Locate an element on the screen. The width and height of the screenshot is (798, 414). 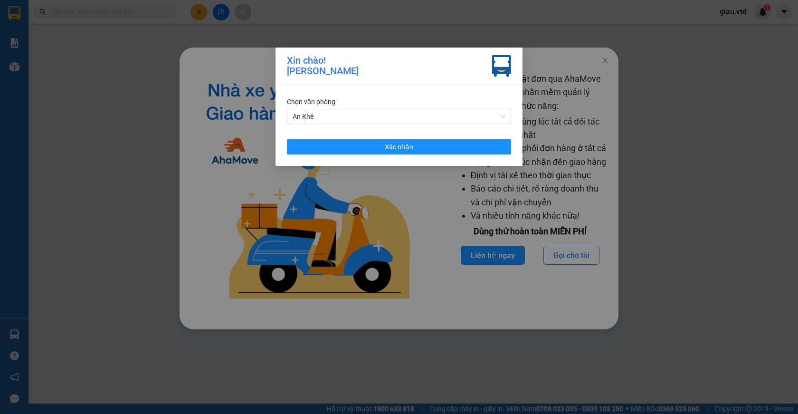
span: Xác nhận is located at coordinates (399, 147).